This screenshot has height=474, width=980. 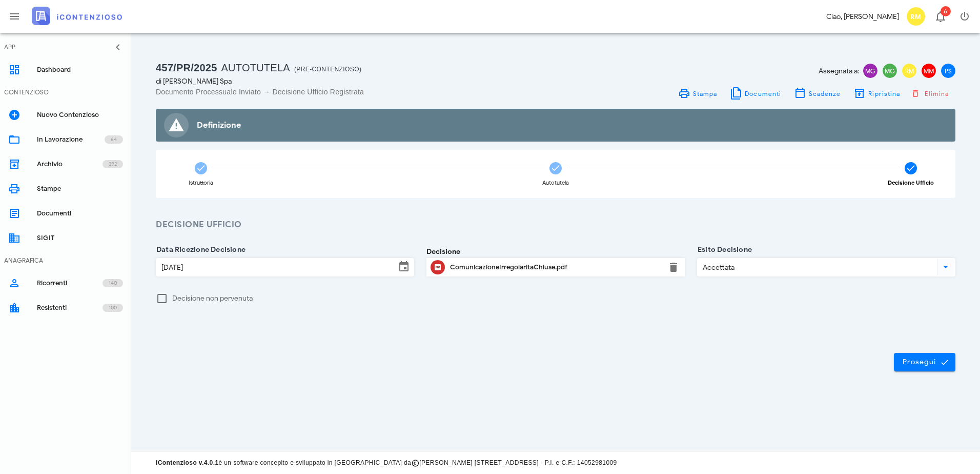 I want to click on label: Esito Decisione, so click(x=723, y=250).